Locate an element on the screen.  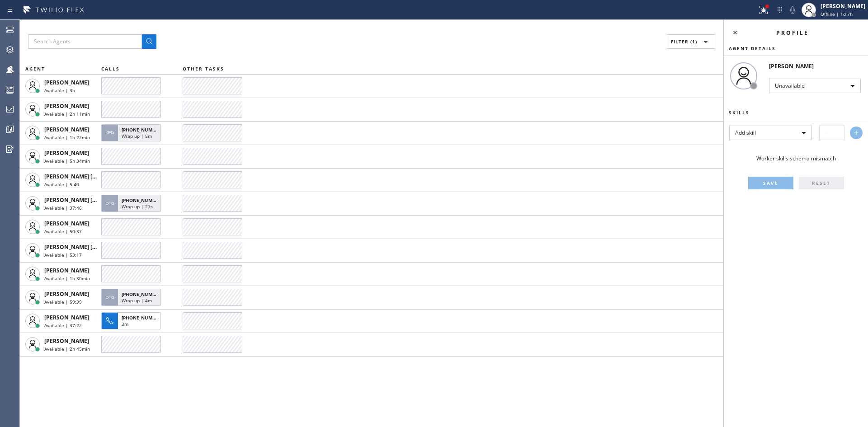
span: Available | 5h 34min is located at coordinates (67, 161).